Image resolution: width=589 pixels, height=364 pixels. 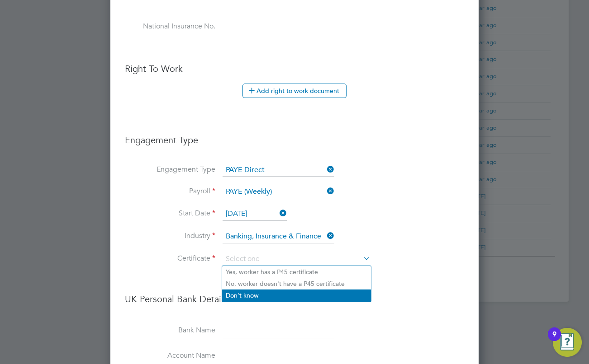 What do you see at coordinates (294, 294) in the screenshot?
I see `h3: UK Personal Bank Details` at bounding box center [294, 294].